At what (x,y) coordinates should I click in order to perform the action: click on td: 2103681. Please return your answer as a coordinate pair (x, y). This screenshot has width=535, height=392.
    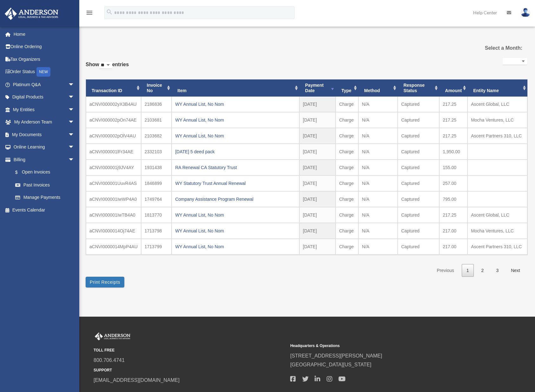
    Looking at the image, I should click on (157, 120).